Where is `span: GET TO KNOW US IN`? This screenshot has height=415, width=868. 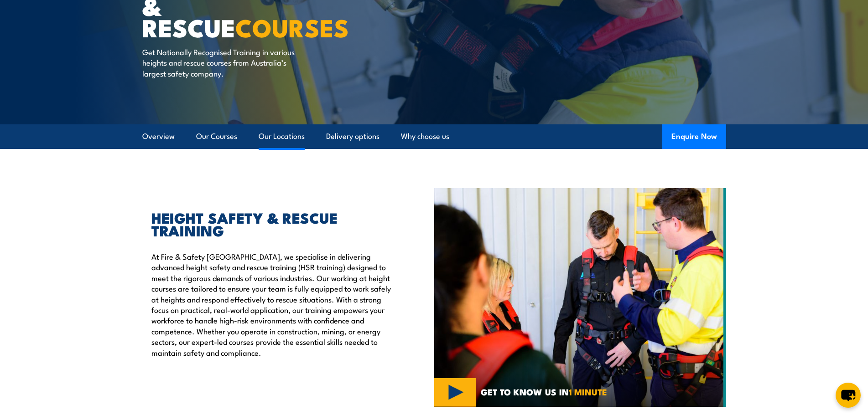
span: GET TO KNOW US IN is located at coordinates (544, 392).